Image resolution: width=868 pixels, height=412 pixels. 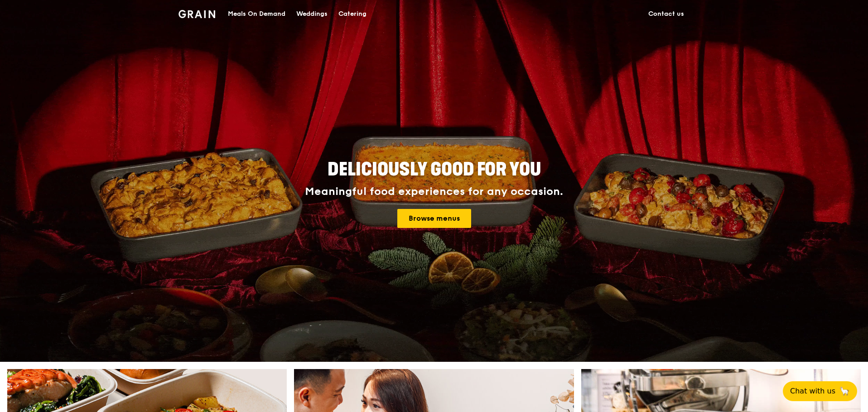 I want to click on a: Browse menus, so click(x=434, y=218).